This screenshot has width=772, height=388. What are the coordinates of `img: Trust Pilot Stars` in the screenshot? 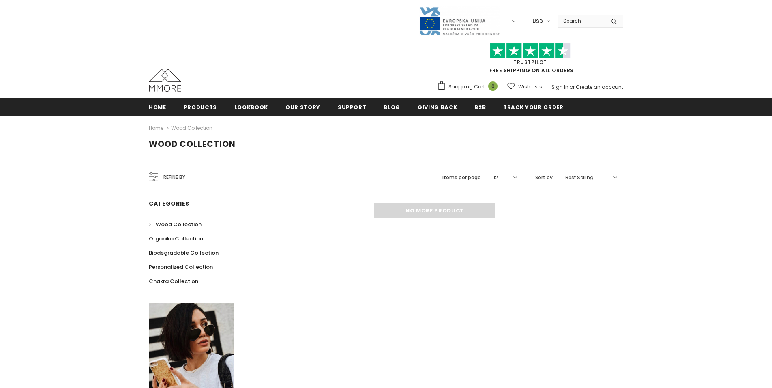 It's located at (530, 51).